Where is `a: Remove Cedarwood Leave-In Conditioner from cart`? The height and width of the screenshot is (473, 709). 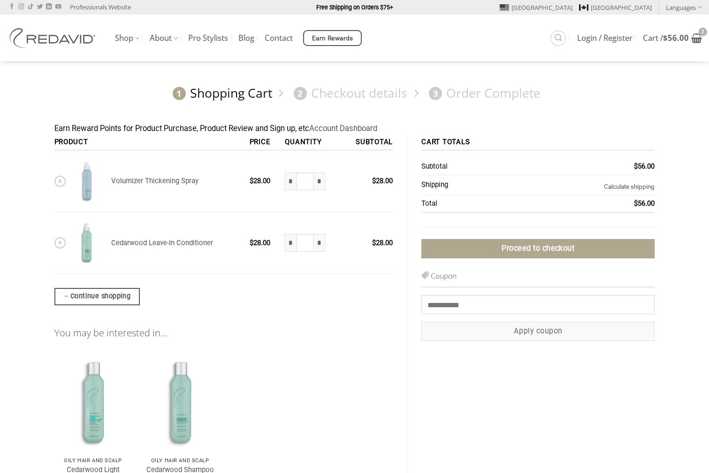
a: Remove Cedarwood Leave-In Conditioner from cart is located at coordinates (60, 243).